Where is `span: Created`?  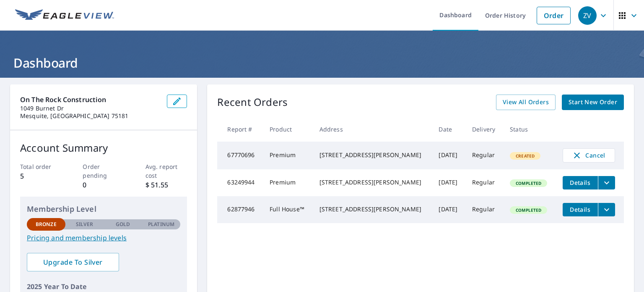 span: Created is located at coordinates (525, 156).